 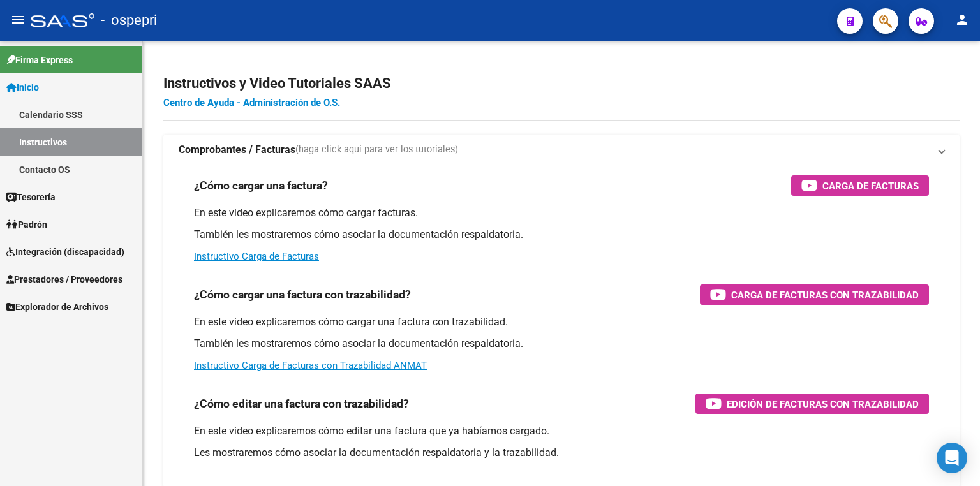 I want to click on span: Carga de Facturas con Trazabilidad, so click(x=825, y=294).